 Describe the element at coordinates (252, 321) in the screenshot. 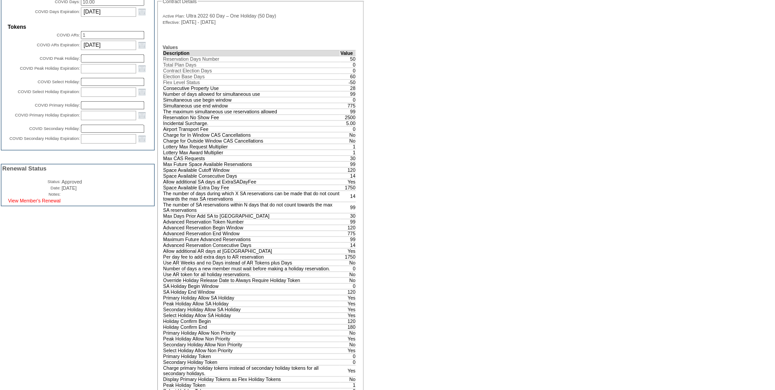

I see `td: Holiday Confirm Begin` at that location.